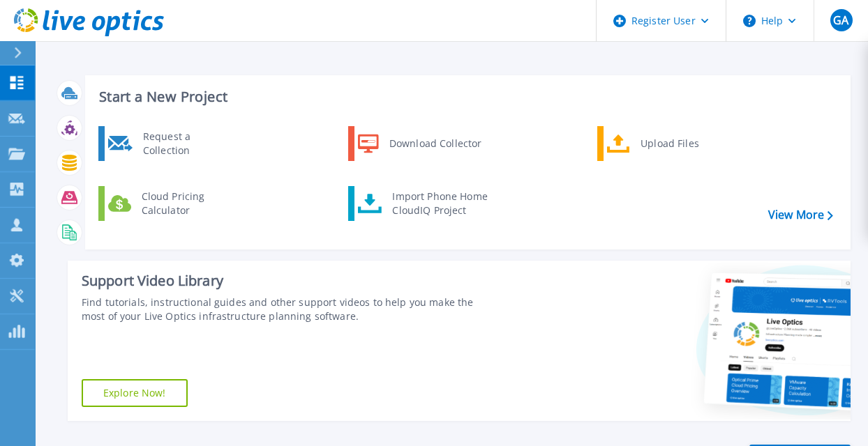  Describe the element at coordinates (668, 143) in the screenshot. I see `a: Upload Files` at that location.